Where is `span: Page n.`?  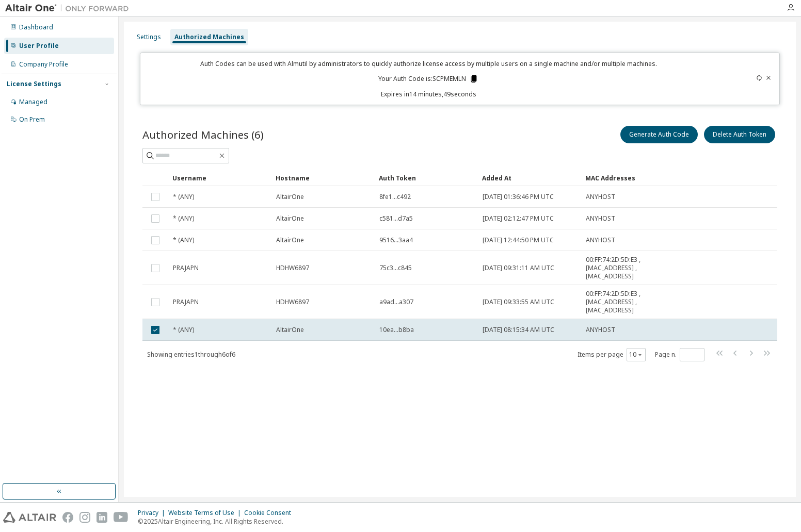 span: Page n. is located at coordinates (679, 355).